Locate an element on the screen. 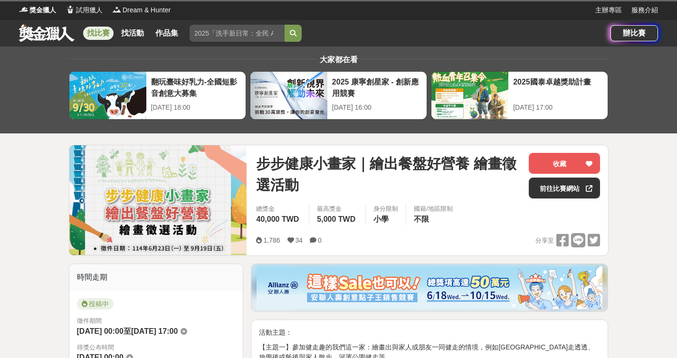 Image resolution: width=677 pixels, height=358 pixels. span: 1,786 is located at coordinates (271, 240).